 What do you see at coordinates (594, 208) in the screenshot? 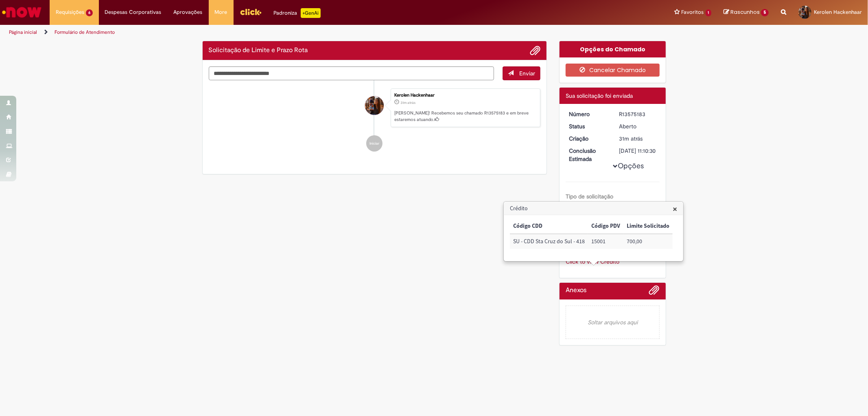
I see `h3: Crédito` at bounding box center [594, 208].